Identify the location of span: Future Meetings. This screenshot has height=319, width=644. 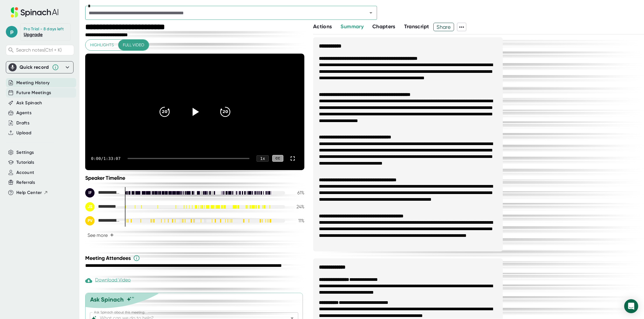
(33, 93).